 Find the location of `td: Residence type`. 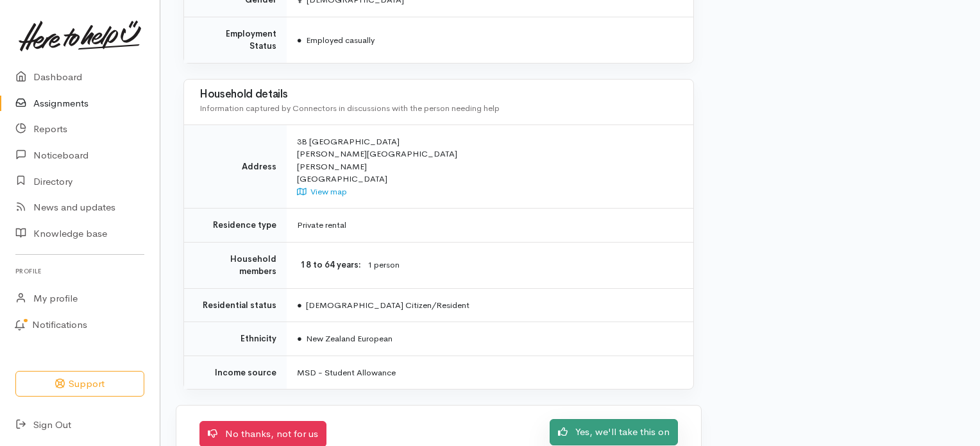

td: Residence type is located at coordinates (236, 225).